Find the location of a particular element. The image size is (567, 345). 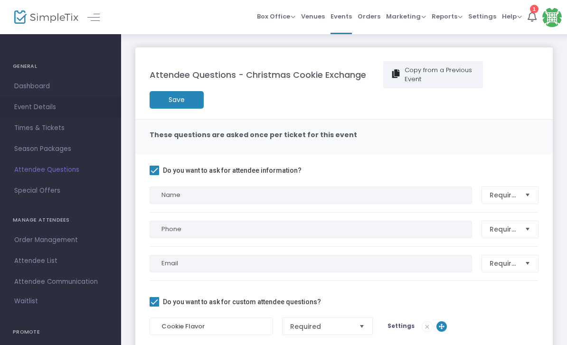

div: Copy from a Previous Event is located at coordinates (441, 75).